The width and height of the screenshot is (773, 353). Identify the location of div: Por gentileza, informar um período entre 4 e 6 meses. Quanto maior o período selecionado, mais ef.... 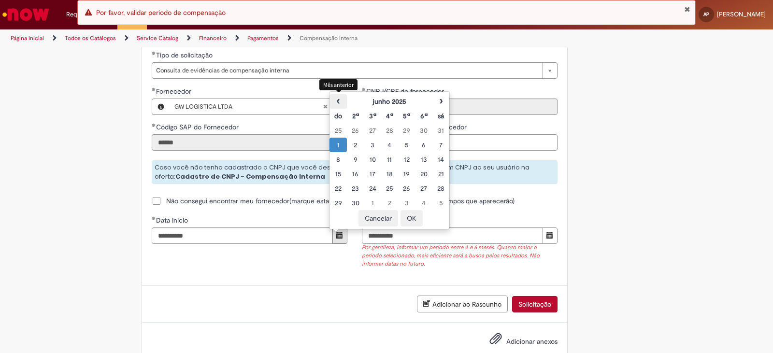
(459, 256).